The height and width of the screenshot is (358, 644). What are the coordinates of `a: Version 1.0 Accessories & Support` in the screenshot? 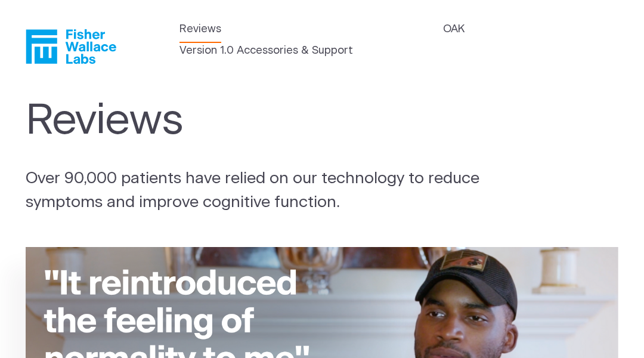 It's located at (266, 51).